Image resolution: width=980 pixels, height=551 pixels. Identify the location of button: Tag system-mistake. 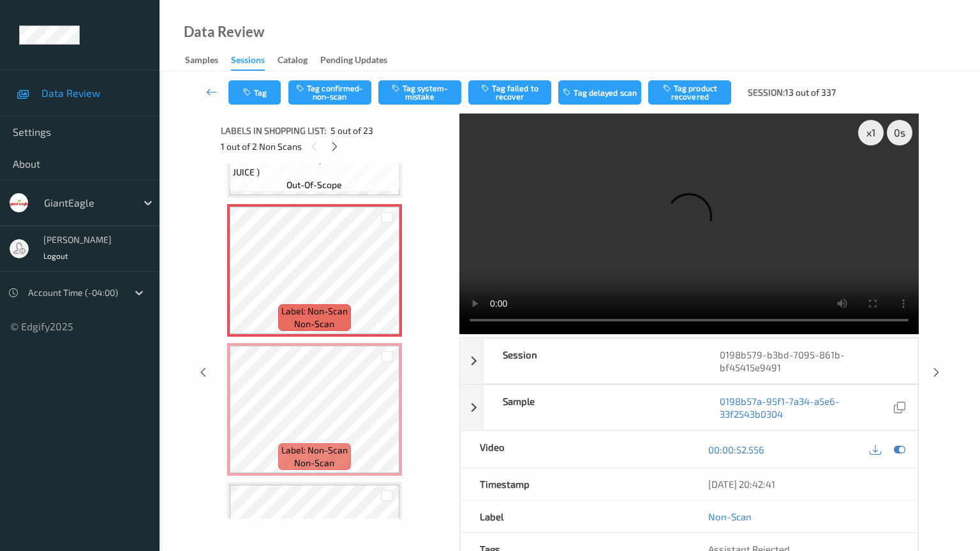
(420, 93).